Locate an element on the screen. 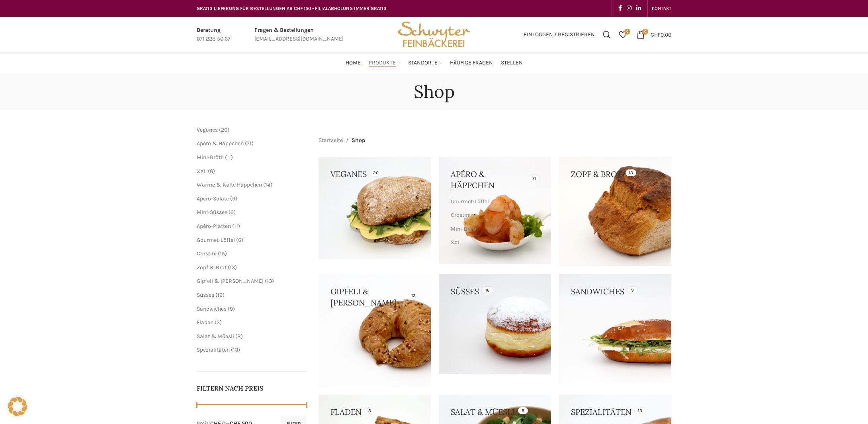 Image resolution: width=868 pixels, height=424 pixels. a: Startseite is located at coordinates (331, 140).